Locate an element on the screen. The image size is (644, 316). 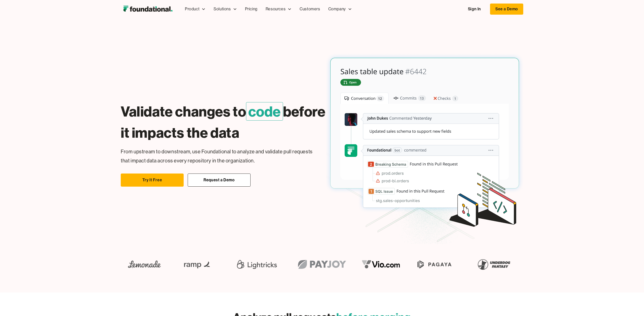
img: Foundational Logo is located at coordinates (148, 9).